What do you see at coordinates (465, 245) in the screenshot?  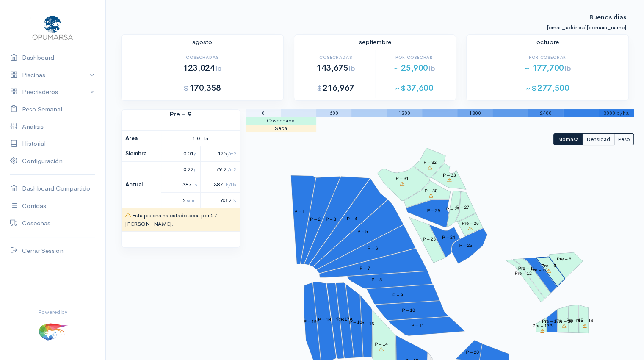 I see `tspan: P – 25` at bounding box center [465, 245].